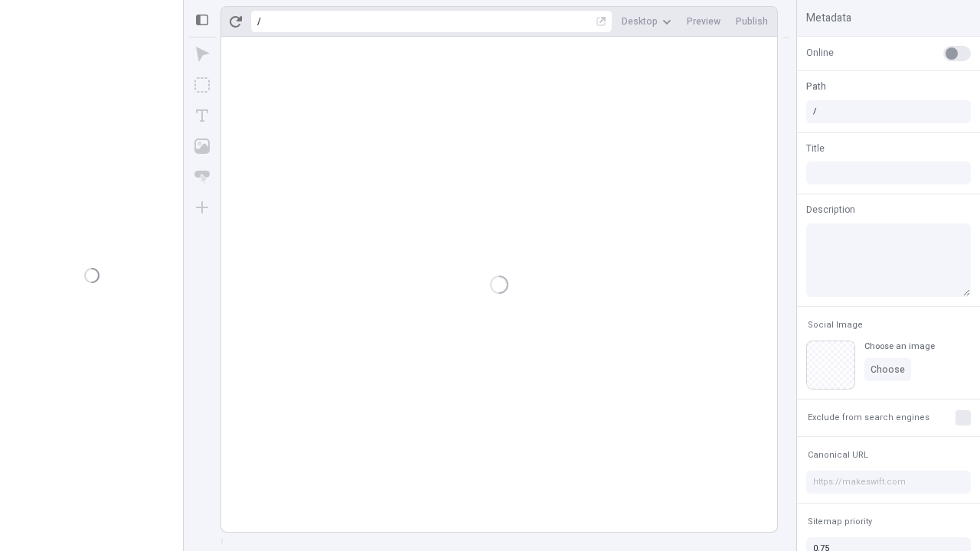 This screenshot has width=980, height=551. I want to click on button: Desktop, so click(646, 22).